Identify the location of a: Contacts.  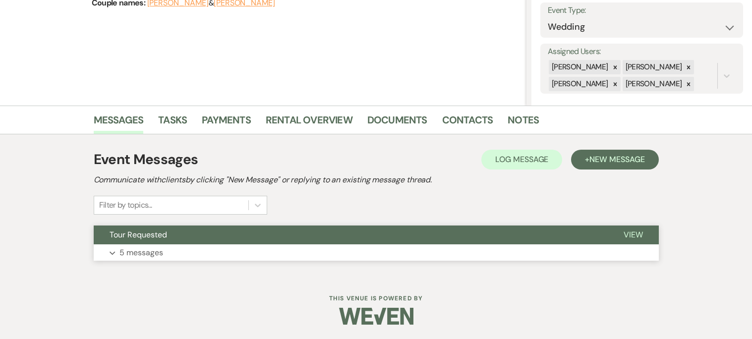
(467, 123).